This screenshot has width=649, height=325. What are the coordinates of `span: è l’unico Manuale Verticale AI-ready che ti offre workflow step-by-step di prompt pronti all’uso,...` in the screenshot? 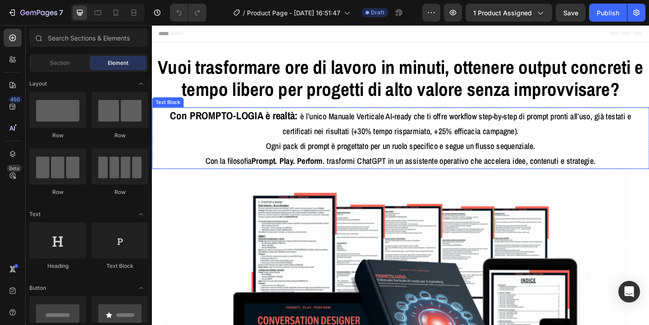 It's located at (331, 107).